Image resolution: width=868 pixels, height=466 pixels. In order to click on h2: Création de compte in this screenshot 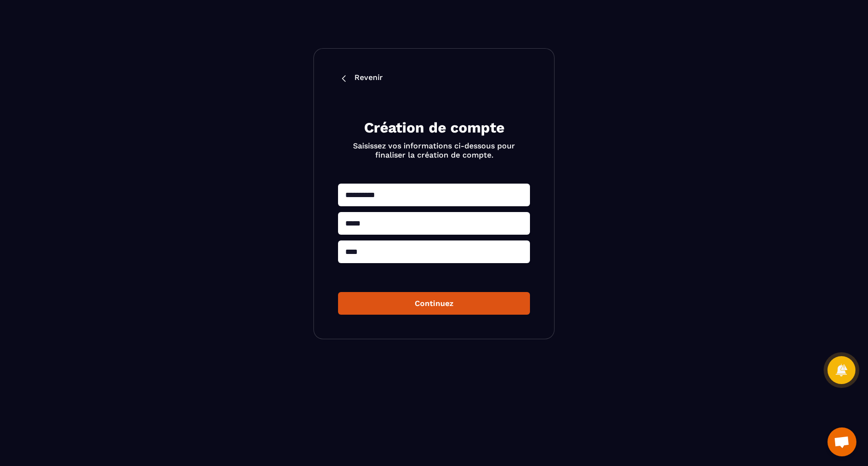, I will do `click(434, 128)`.